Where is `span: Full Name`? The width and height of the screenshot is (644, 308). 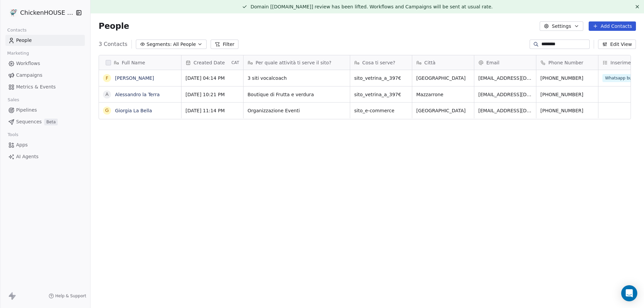
span: Full Name is located at coordinates (134, 62).